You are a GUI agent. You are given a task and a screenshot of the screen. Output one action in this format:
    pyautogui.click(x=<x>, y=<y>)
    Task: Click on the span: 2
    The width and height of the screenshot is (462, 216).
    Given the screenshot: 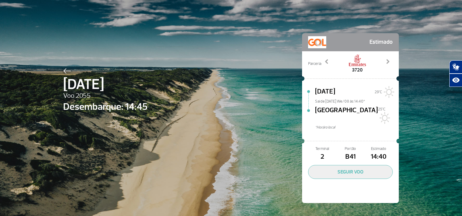 What is the action you would take?
    pyautogui.click(x=322, y=157)
    